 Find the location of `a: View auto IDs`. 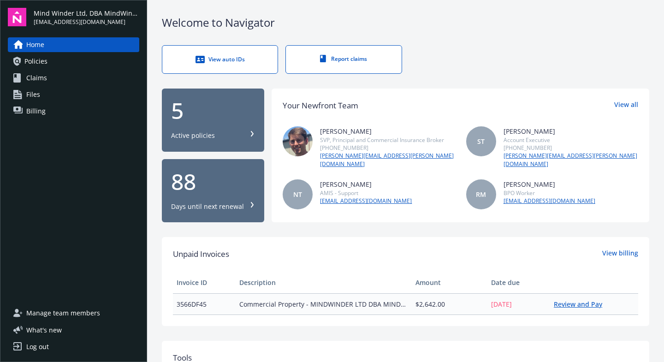

a: View auto IDs is located at coordinates (220, 59).